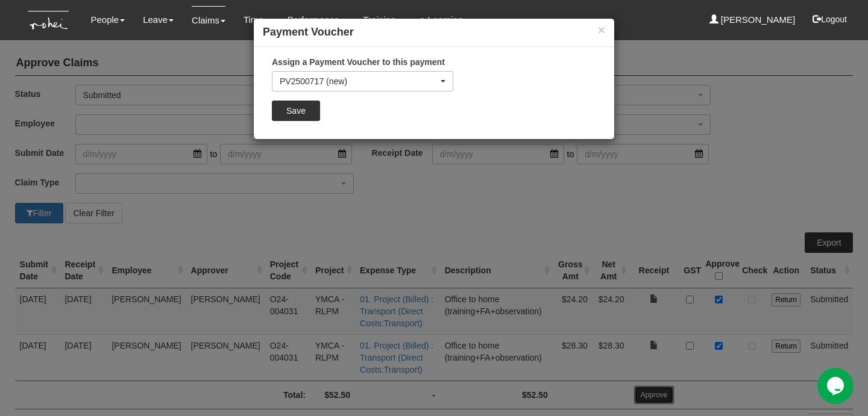 This screenshot has width=868, height=416. I want to click on b: Payment Voucher, so click(308, 32).